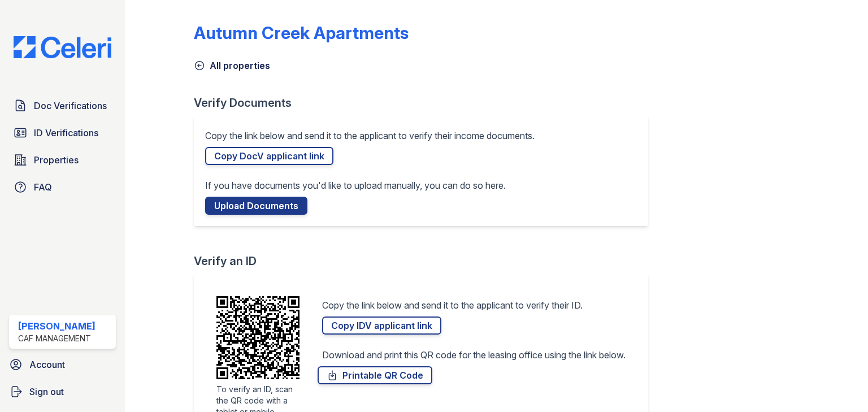  I want to click on a: Sign out, so click(62, 392).